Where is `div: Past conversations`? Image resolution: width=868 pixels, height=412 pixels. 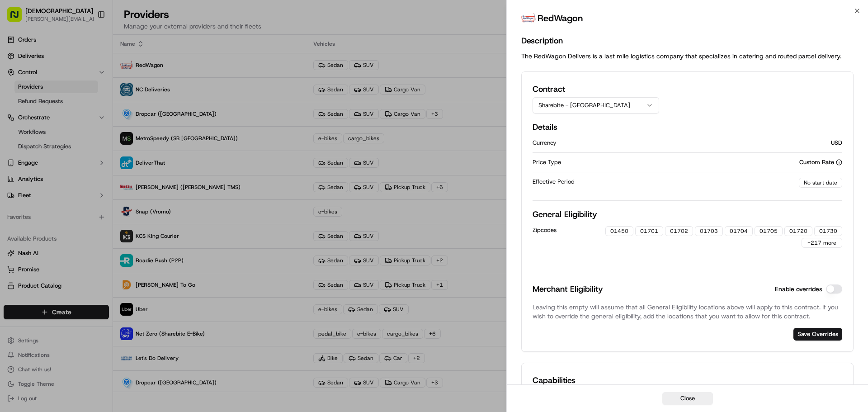
div: Past conversations is located at coordinates (35, 121).